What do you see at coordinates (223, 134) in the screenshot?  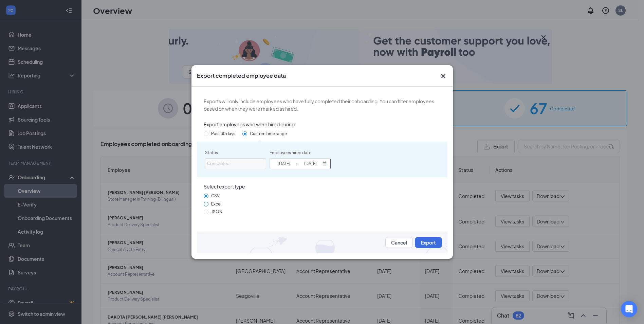 I see `span: Past 30 days` at bounding box center [223, 134].